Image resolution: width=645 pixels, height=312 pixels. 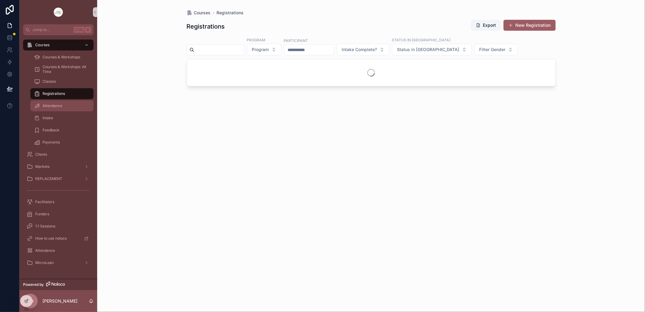 What do you see at coordinates (49, 179) in the screenshot?
I see `span: REPLACEMENT` at bounding box center [49, 179].